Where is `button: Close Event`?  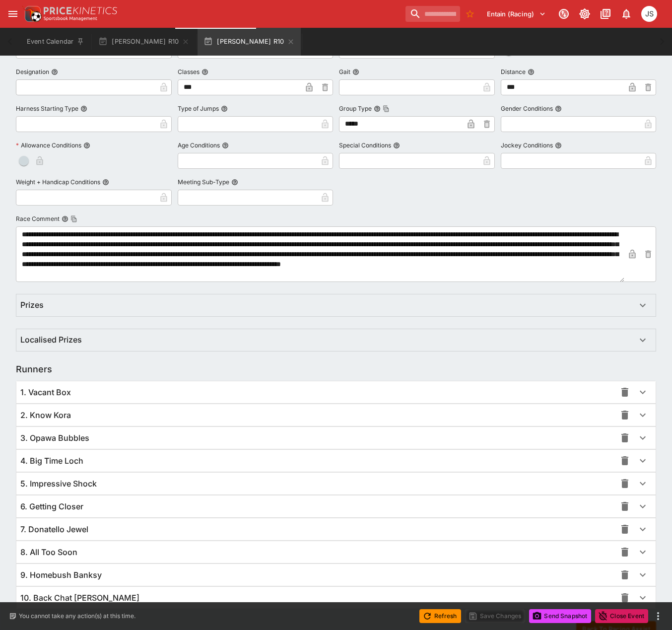 button: Close Event is located at coordinates (621, 616).